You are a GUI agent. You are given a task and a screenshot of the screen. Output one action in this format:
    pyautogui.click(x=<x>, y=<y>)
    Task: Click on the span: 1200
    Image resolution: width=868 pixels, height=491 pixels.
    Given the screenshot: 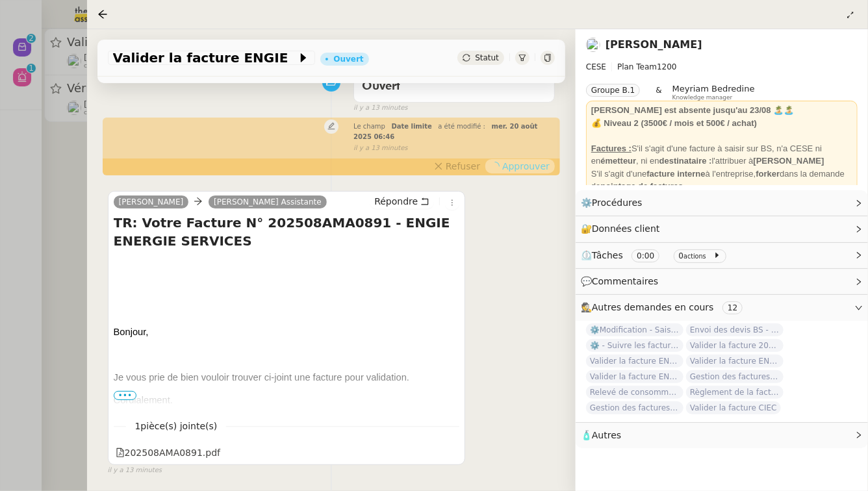 What is the action you would take?
    pyautogui.click(x=667, y=67)
    